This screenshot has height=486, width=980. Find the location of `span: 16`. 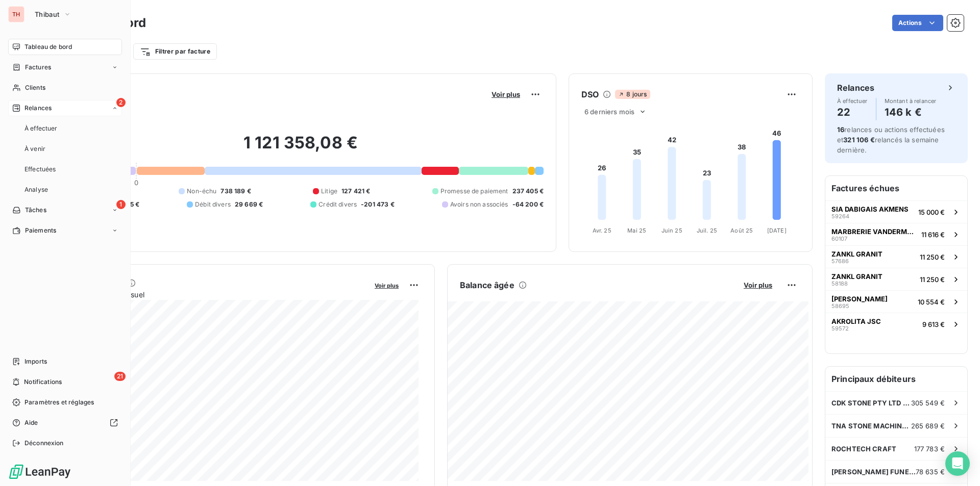

span: 16 is located at coordinates (841, 130).